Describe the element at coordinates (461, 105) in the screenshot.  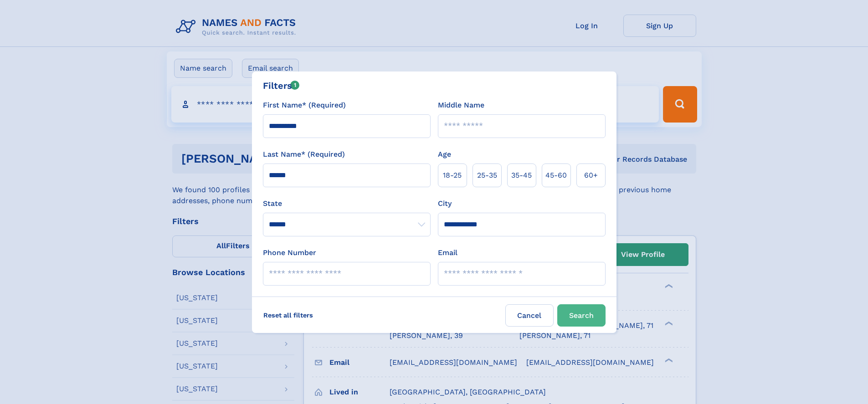
I see `label: Middle Name` at that location.